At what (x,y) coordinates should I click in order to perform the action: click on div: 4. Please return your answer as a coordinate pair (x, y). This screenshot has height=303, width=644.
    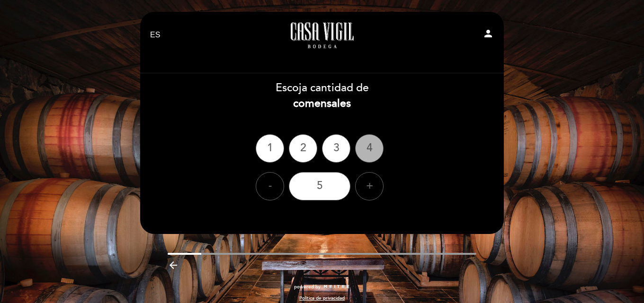
    Looking at the image, I should click on (369, 149).